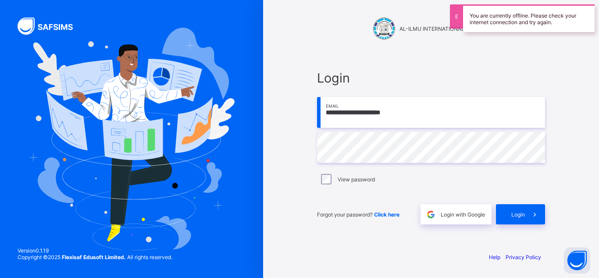 The width and height of the screenshot is (599, 278). Describe the element at coordinates (431, 214) in the screenshot. I see `img: google.396cfc9801f0270233282035f929180a.svg` at that location.